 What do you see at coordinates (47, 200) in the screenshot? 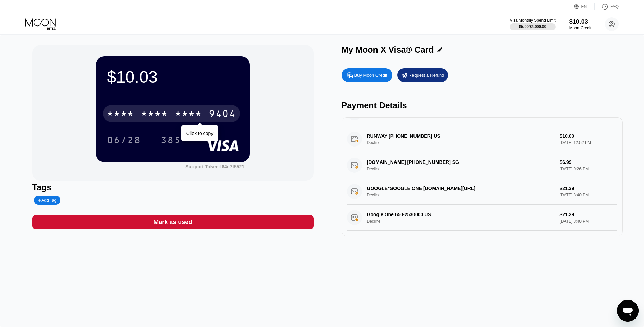
I see `div: Add Tag` at bounding box center [47, 200].